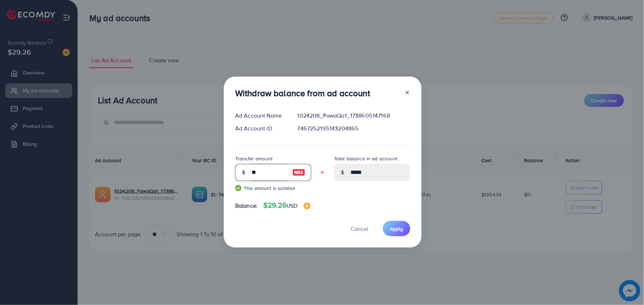 Image resolution: width=644 pixels, height=305 pixels. I want to click on button: Cancel, so click(359, 228).